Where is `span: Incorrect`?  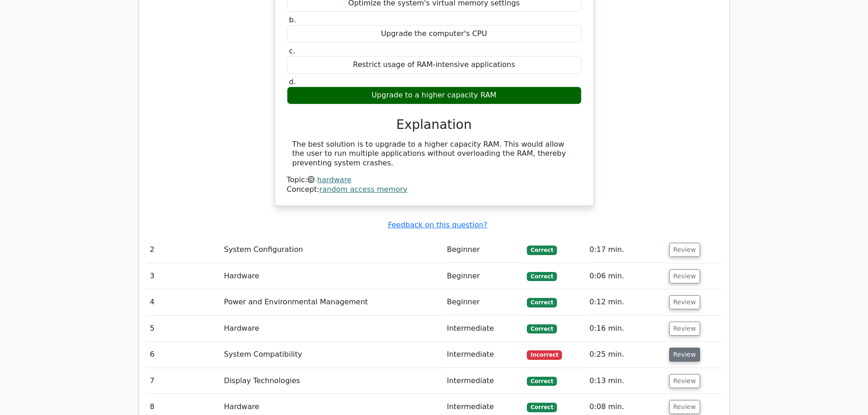
span: Incorrect is located at coordinates (544, 355).